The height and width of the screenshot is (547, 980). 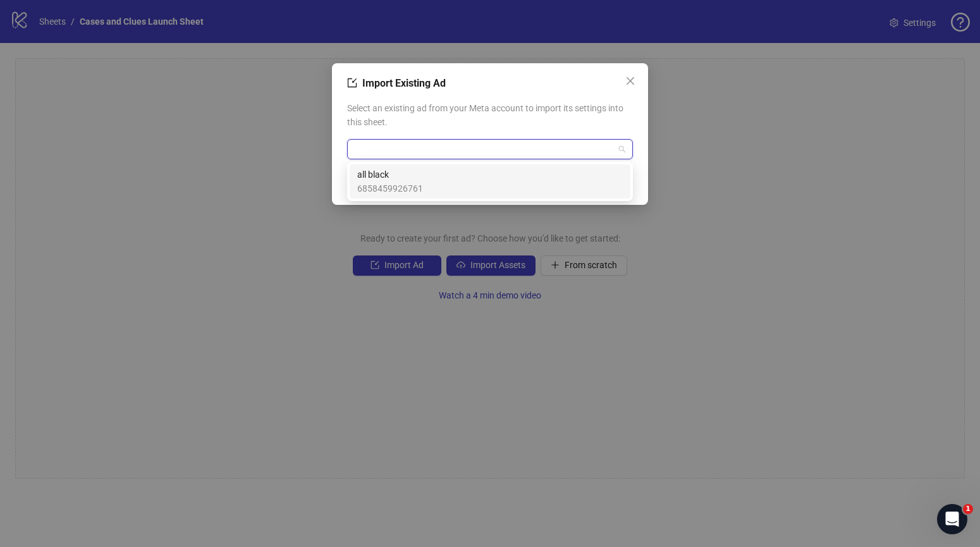 I want to click on span: import, so click(x=353, y=83).